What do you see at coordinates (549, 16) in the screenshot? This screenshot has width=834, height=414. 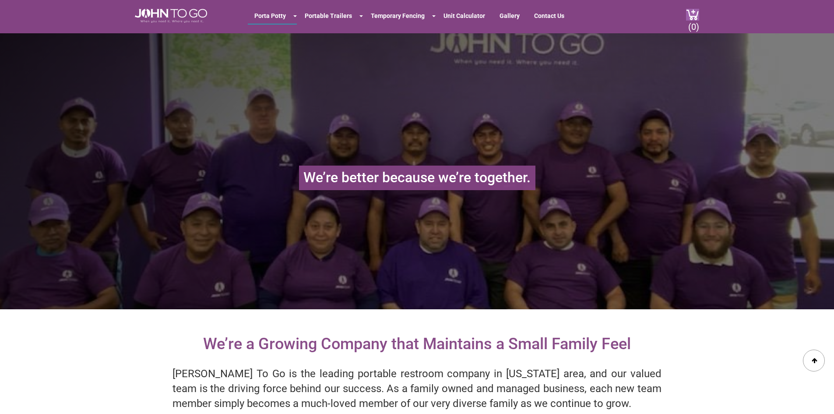 I see `a: Contact Us` at bounding box center [549, 16].